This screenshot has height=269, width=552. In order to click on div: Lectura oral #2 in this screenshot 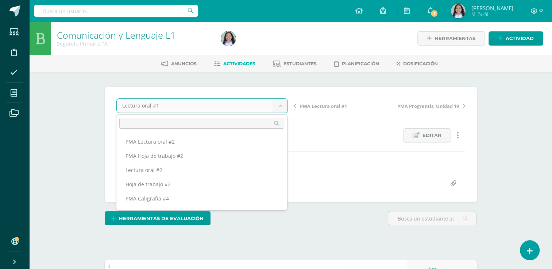, I will do `click(202, 170)`.